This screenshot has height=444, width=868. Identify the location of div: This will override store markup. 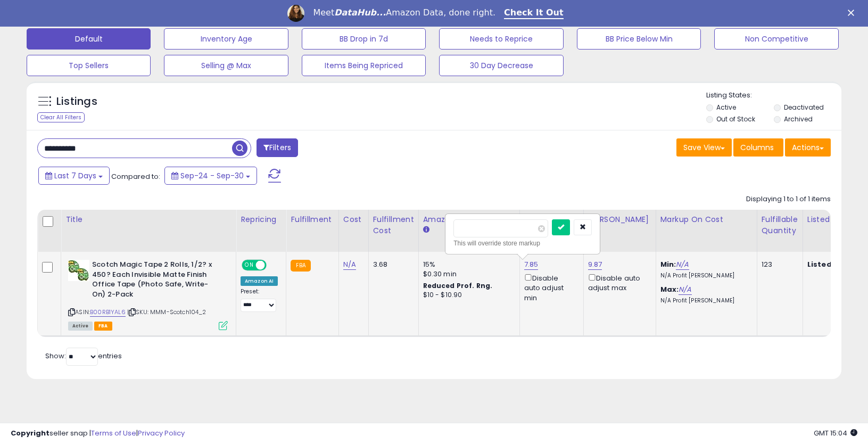
(523, 244).